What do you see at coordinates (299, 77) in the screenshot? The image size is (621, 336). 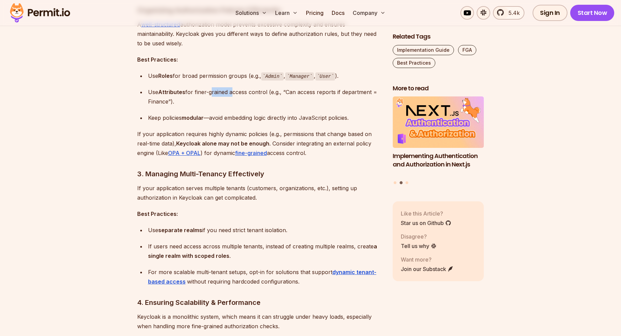 I see `code: Manager` at bounding box center [299, 77].